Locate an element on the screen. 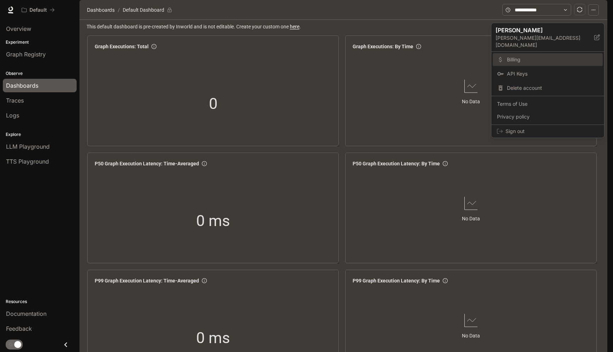 This screenshot has width=613, height=352. a: Terms of Use is located at coordinates (548, 104).